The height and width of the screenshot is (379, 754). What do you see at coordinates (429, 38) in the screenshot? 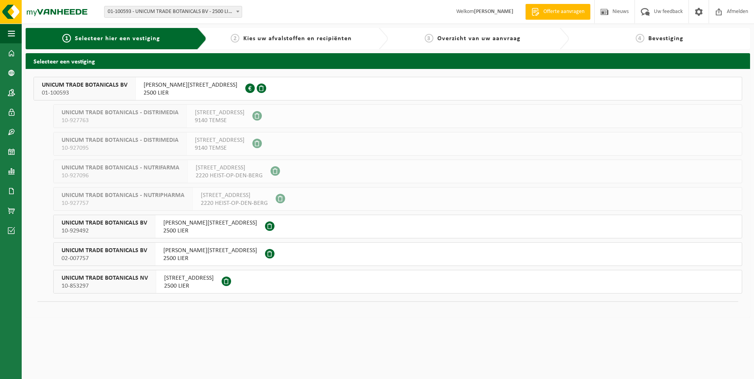
I see `span: 3` at bounding box center [429, 38].